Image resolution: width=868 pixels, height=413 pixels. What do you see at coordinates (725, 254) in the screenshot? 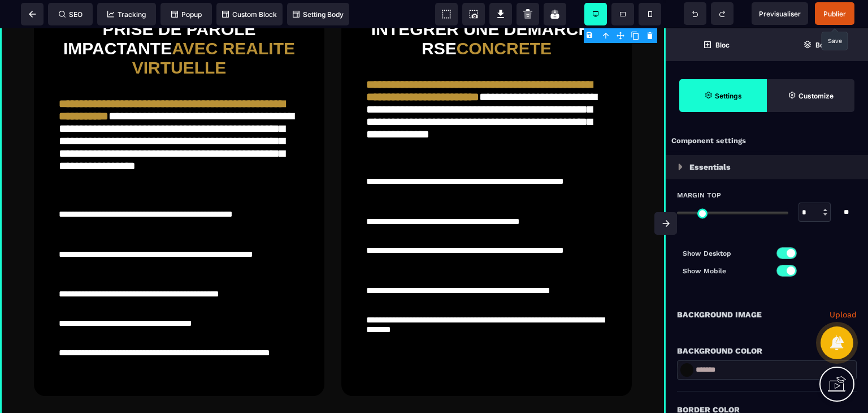
I see `p: Show Desktop` at bounding box center [725, 254].